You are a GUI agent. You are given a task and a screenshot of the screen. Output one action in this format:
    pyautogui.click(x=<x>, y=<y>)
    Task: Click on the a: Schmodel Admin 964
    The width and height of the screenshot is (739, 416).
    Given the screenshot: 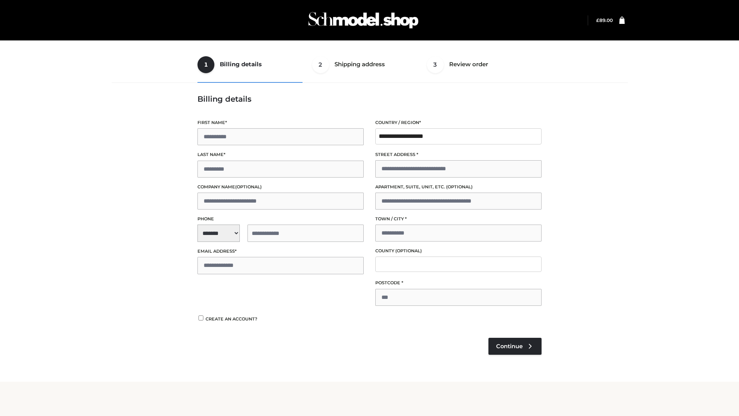 What is the action you would take?
    pyautogui.click(x=364, y=20)
    